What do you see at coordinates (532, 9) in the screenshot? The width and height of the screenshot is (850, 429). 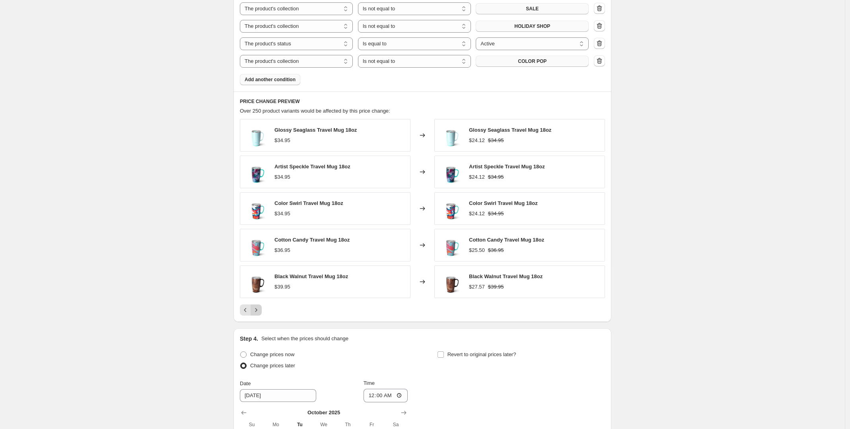 I see `span: SALE` at bounding box center [532, 9].